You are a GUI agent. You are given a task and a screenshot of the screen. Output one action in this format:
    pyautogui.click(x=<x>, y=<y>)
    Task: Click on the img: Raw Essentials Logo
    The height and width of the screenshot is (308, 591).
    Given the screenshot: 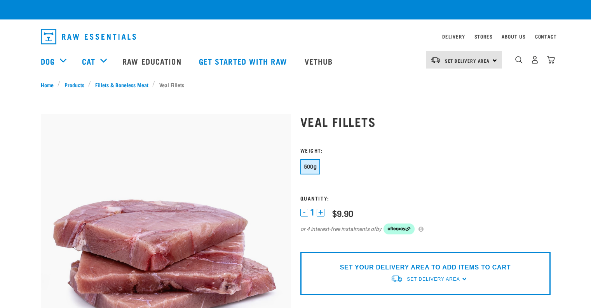 What is the action you would take?
    pyautogui.click(x=88, y=37)
    